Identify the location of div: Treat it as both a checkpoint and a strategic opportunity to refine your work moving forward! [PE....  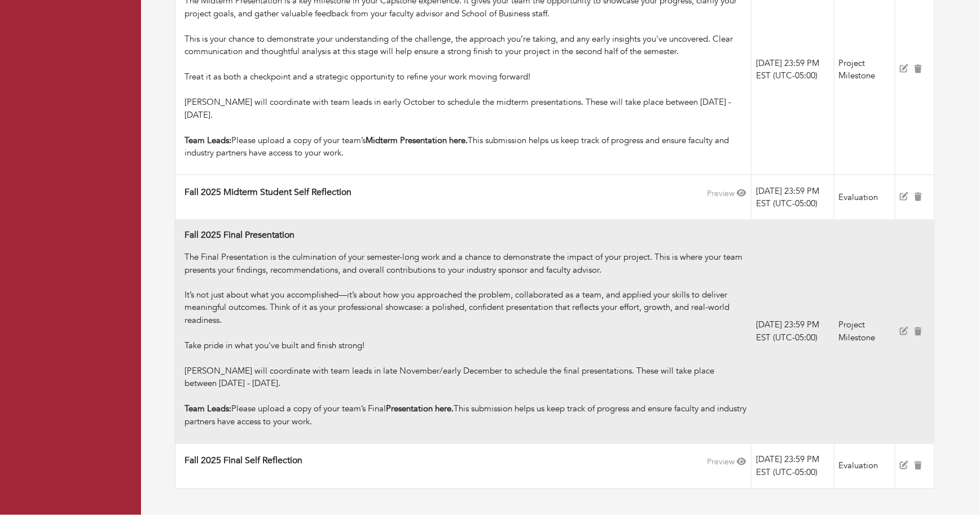
(466, 102).